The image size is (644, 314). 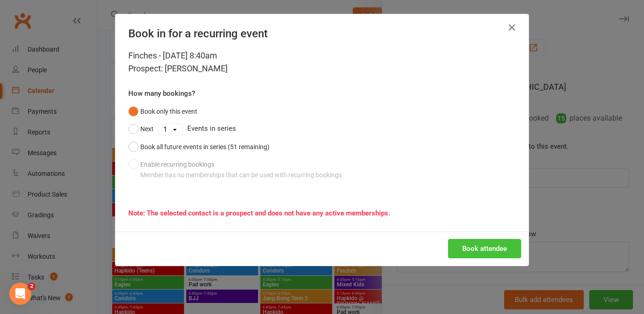 I want to click on span: 2, so click(x=32, y=286).